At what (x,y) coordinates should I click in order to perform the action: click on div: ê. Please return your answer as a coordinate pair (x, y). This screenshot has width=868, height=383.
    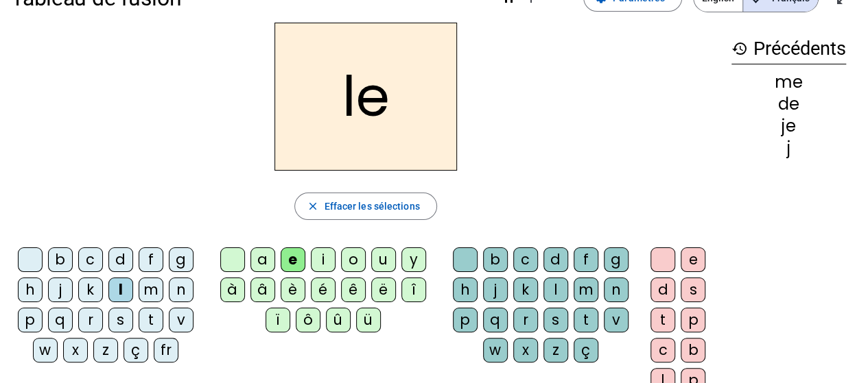
    Looking at the image, I should click on (353, 290).